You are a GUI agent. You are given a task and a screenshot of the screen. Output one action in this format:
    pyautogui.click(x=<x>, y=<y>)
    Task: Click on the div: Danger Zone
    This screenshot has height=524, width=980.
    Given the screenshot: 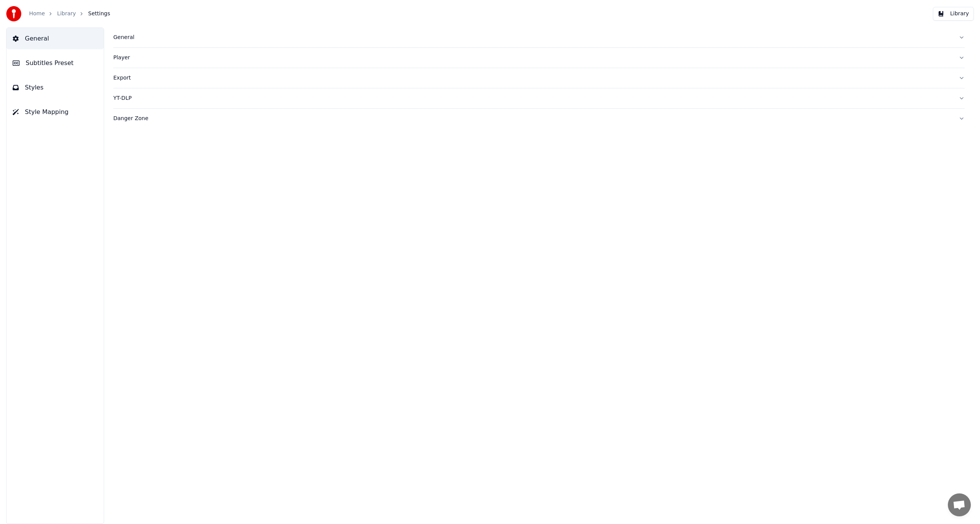 What is the action you would take?
    pyautogui.click(x=533, y=119)
    